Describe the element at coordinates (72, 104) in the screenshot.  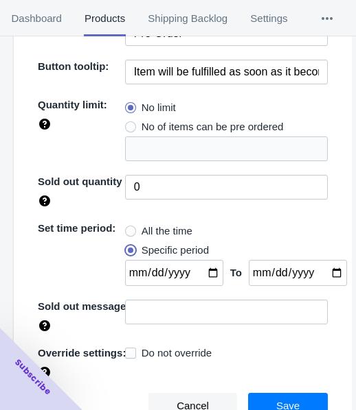
I see `span: Quantity limit:` at that location.